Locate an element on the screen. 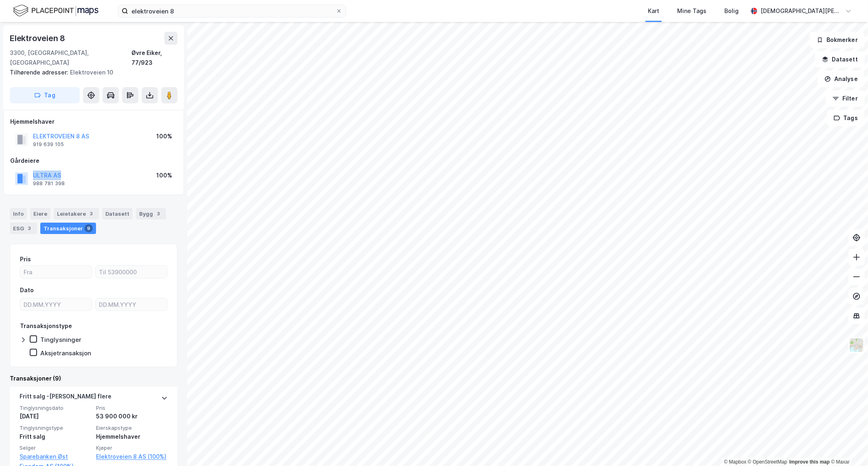 This screenshot has width=868, height=466. div: 53 900 000 kr is located at coordinates (132, 416).